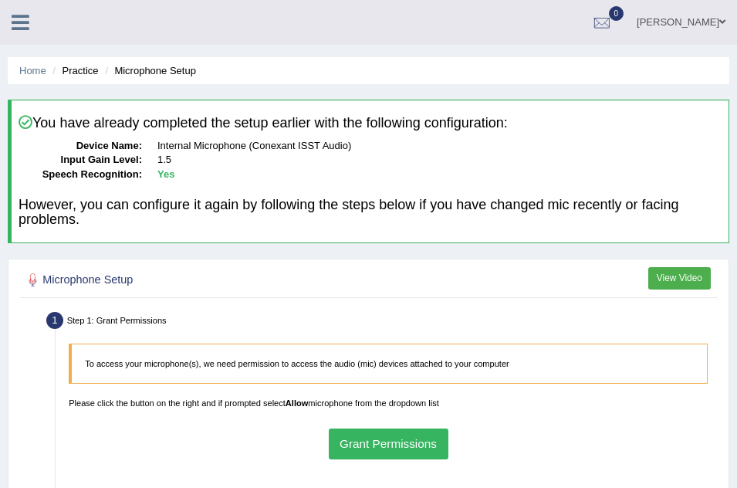 Image resolution: width=737 pixels, height=488 pixels. Describe the element at coordinates (296, 403) in the screenshot. I see `b: Allow` at that location.